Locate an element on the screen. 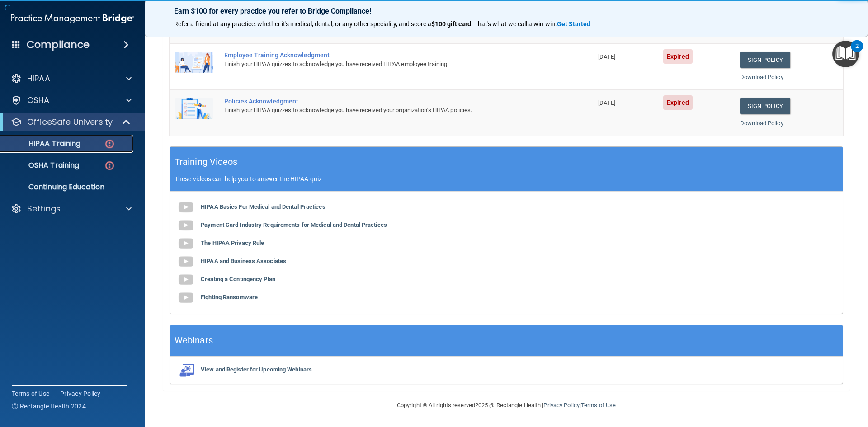  div: 2 is located at coordinates (856, 52).